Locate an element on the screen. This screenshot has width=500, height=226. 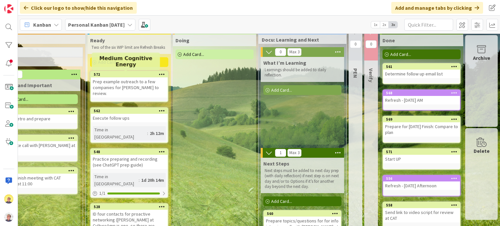
div: 1d 20h 14m is located at coordinates (153, 181).